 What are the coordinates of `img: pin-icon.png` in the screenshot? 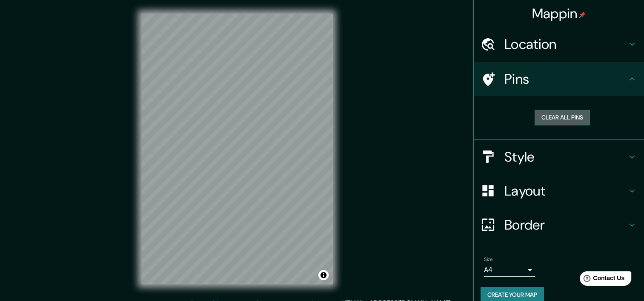 It's located at (582, 15).